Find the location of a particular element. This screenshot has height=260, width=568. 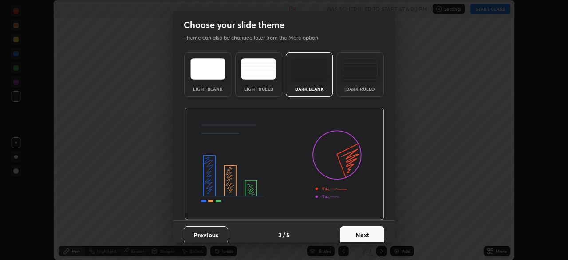

h4: 5 is located at coordinates (288, 234).